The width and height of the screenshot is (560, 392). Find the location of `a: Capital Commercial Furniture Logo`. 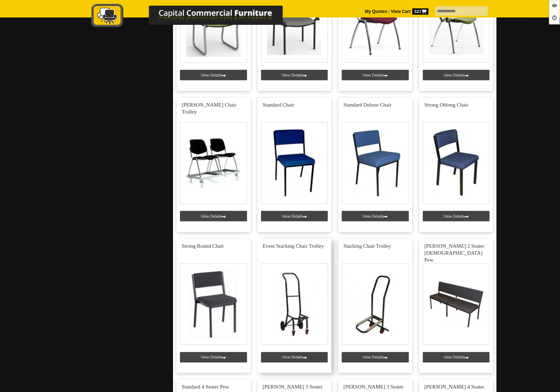

a: Capital Commercial Furniture Logo is located at coordinates (194, 17).